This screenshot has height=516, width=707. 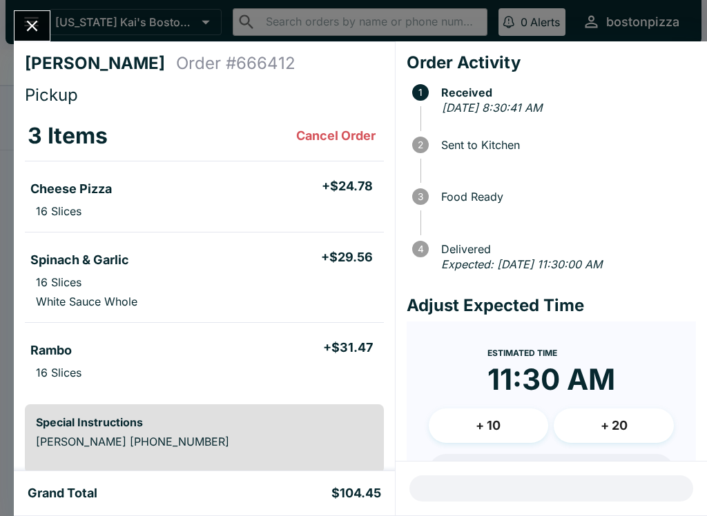 What do you see at coordinates (335, 136) in the screenshot?
I see `button: Cancel Order` at bounding box center [335, 136].